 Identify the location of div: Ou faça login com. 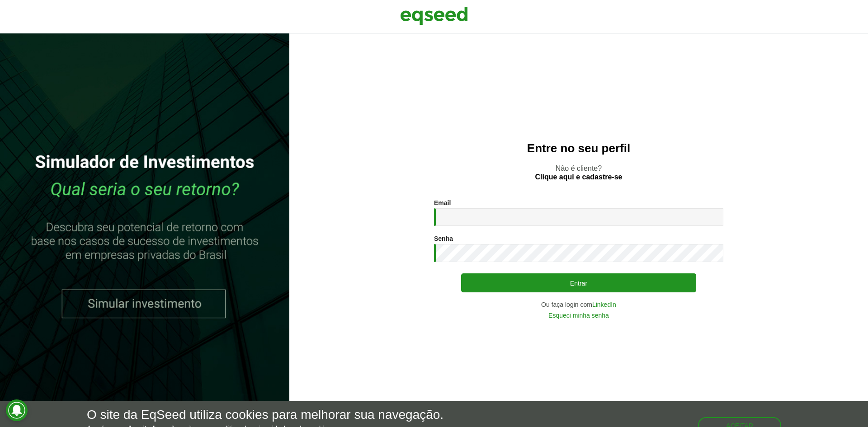
(579, 305).